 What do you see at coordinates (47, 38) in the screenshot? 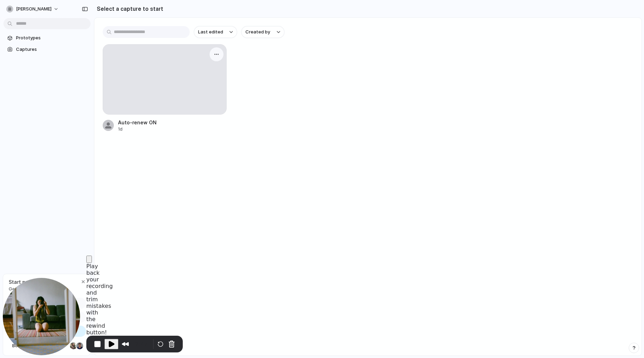
I see `a: Prototypes` at bounding box center [47, 38].